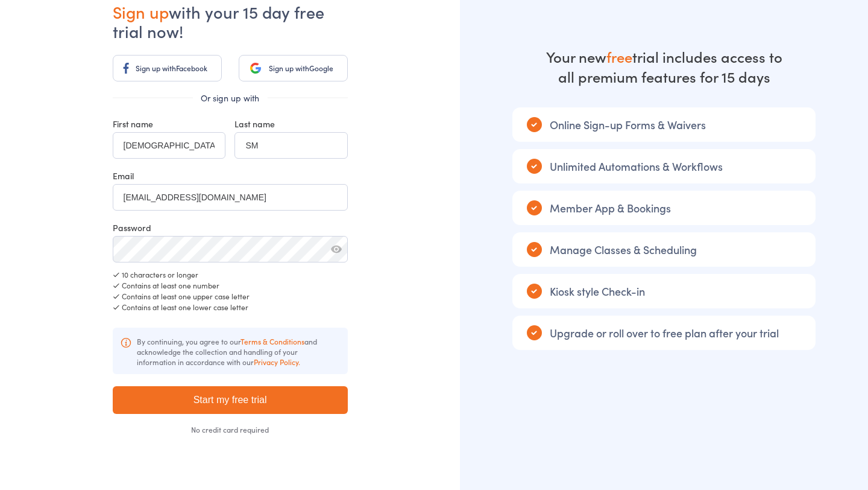 This screenshot has width=868, height=490. Describe the element at coordinates (230, 400) in the screenshot. I see `input: Start my free trial` at that location.